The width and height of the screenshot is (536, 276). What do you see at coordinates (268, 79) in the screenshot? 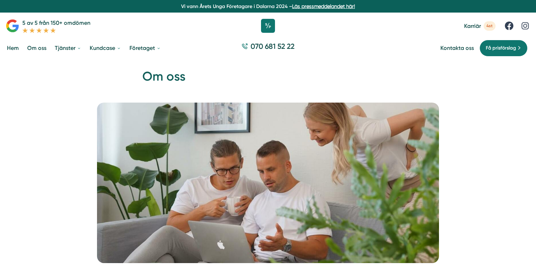
I see `h1: Om oss` at bounding box center [268, 79].